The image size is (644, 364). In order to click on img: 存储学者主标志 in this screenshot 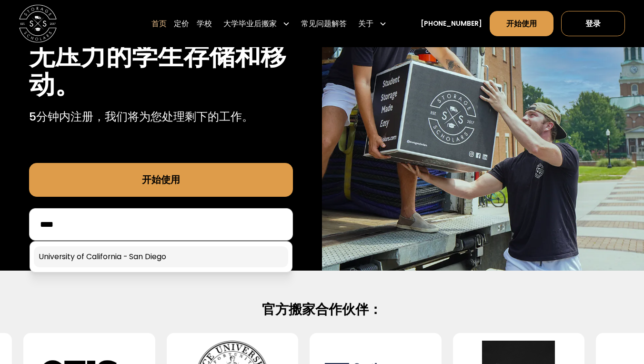, I will do `click(38, 23)`.